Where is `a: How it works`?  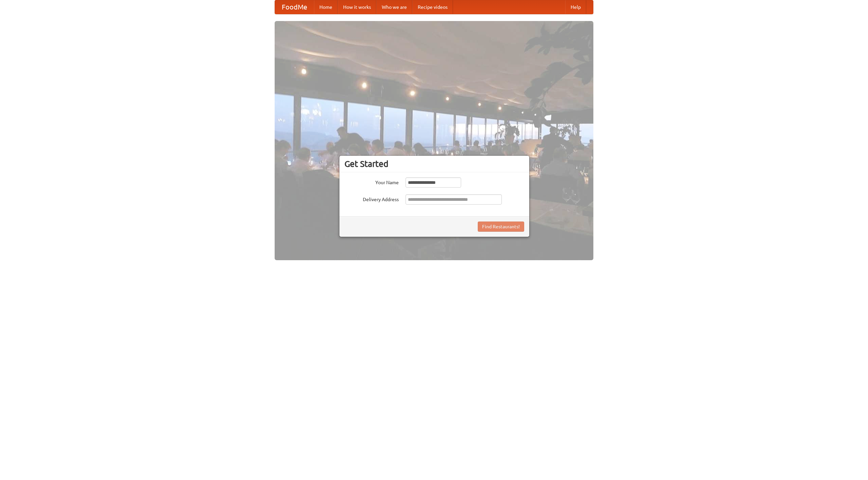
a: How it works is located at coordinates (357, 7).